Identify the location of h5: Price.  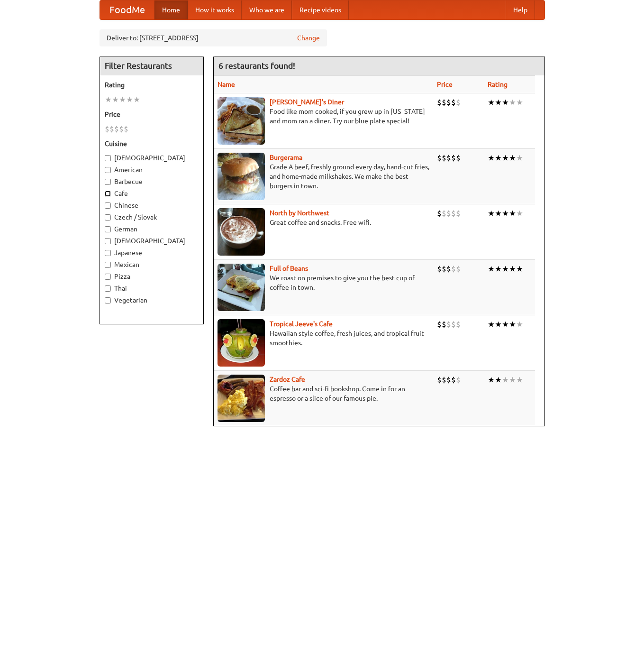
(151, 114).